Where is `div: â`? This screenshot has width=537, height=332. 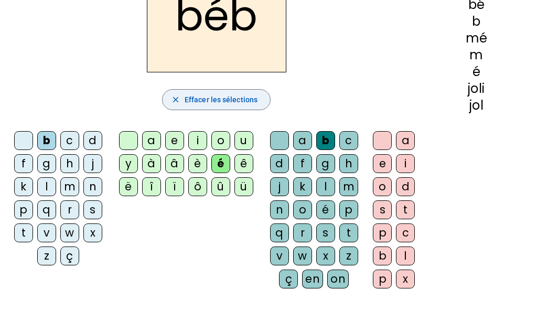 div: â is located at coordinates (175, 164).